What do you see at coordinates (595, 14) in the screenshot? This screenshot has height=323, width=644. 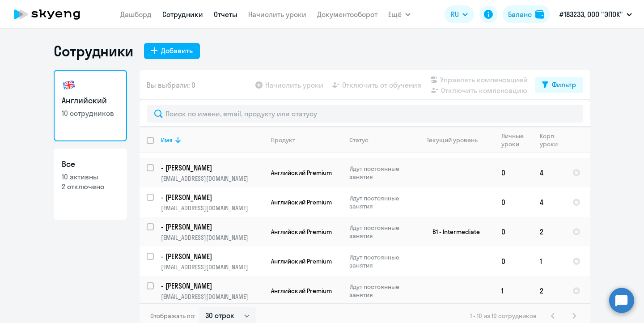 I see `button: #183233, ООО "ЭПОК"` at bounding box center [595, 14].